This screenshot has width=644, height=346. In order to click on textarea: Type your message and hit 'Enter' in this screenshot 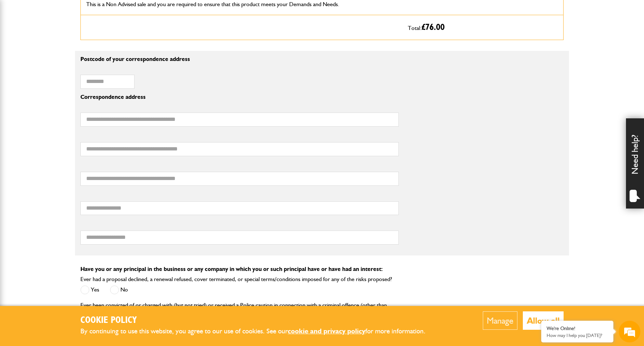, I will do `click(70, 173)`.